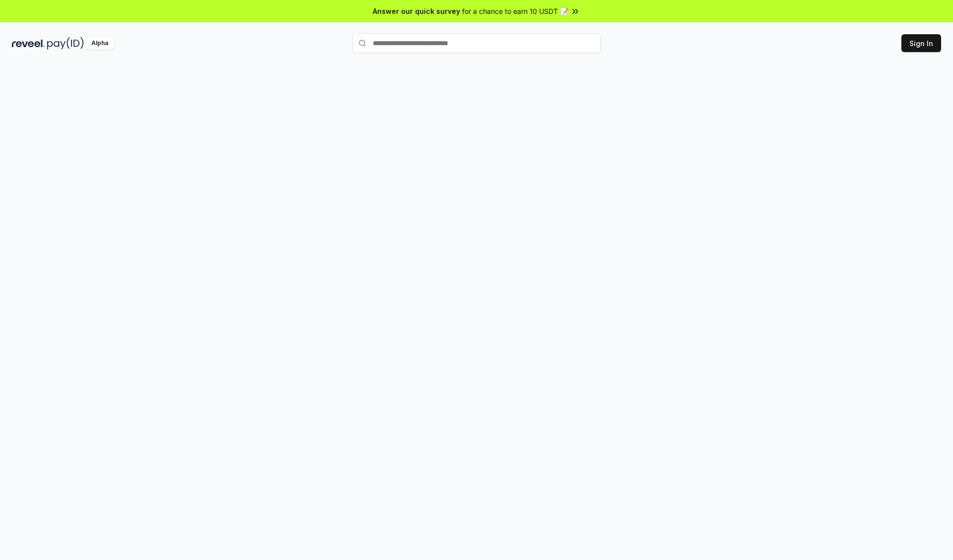 The image size is (953, 560). What do you see at coordinates (100, 43) in the screenshot?
I see `div: Alpha` at bounding box center [100, 43].